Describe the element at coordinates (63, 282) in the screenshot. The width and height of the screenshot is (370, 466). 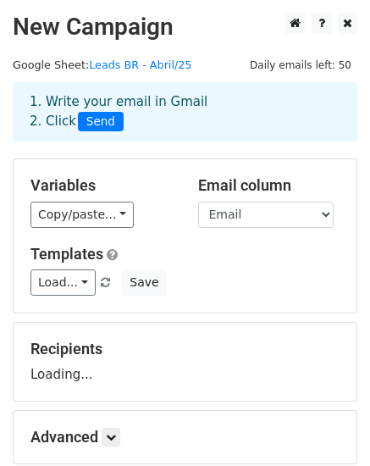
I see `a: Load...` at that location.